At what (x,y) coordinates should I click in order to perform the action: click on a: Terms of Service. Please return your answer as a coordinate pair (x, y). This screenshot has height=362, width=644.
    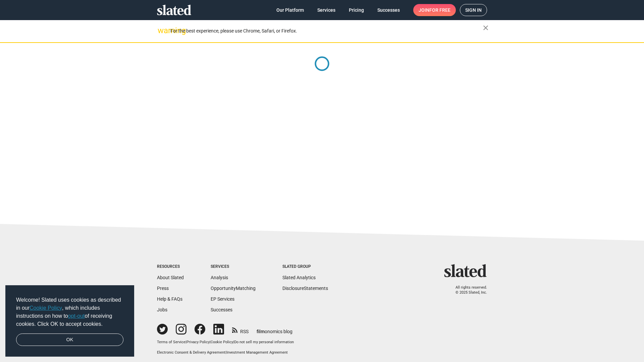
    Looking at the image, I should click on (171, 342).